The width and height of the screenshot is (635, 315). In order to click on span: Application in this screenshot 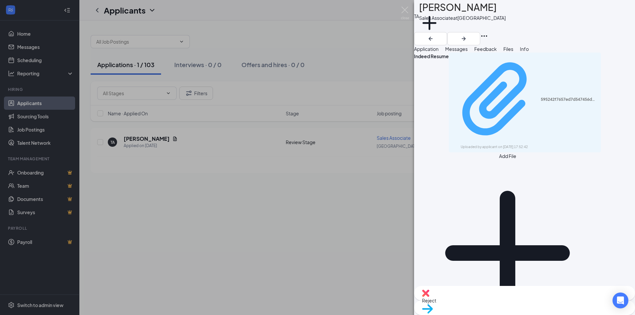, I will do `click(427, 49)`.